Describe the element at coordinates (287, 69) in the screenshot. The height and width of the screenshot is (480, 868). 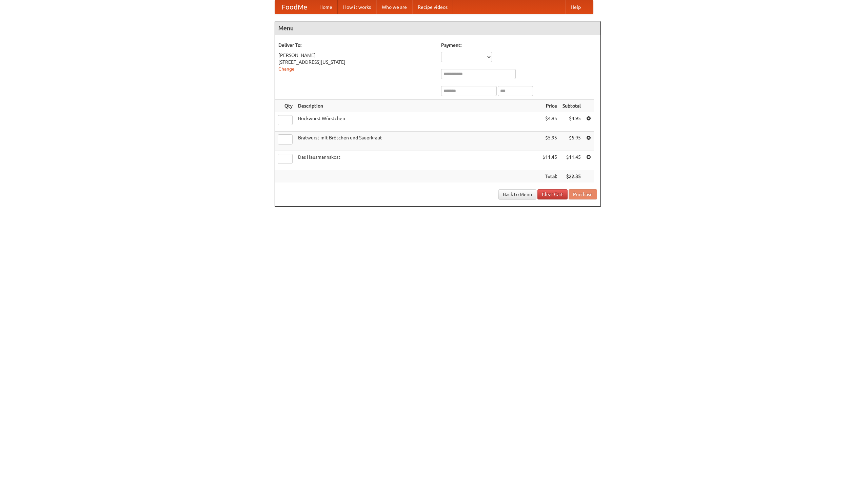
I see `a: Change` at that location.